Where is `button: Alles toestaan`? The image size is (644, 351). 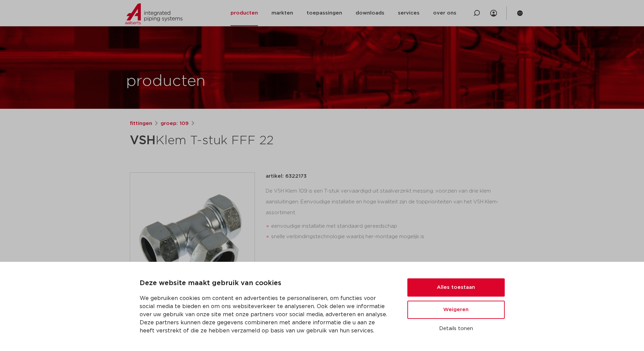
button: Alles toestaan is located at coordinates (456, 287).